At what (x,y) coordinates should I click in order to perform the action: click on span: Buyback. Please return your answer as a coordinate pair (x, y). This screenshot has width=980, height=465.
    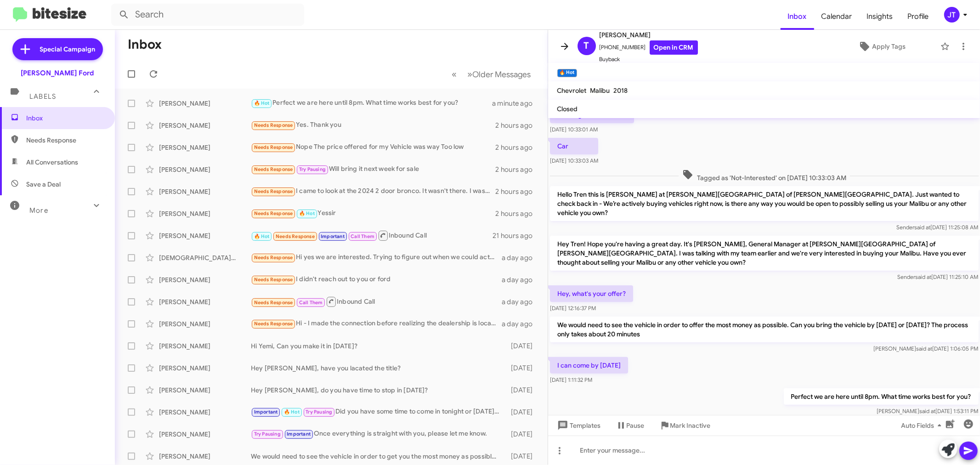
    Looking at the image, I should click on (649, 60).